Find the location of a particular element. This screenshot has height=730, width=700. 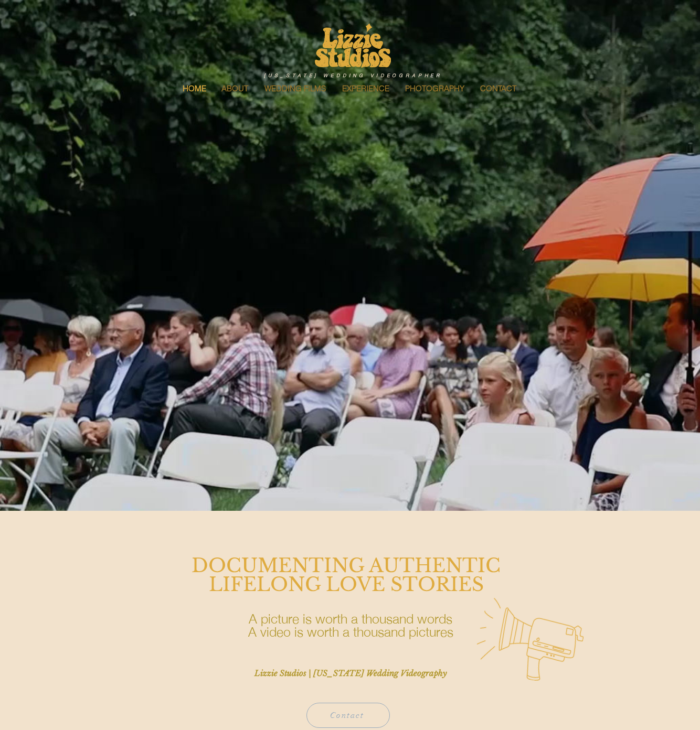

p: WEDDING FILMS is located at coordinates (295, 89).